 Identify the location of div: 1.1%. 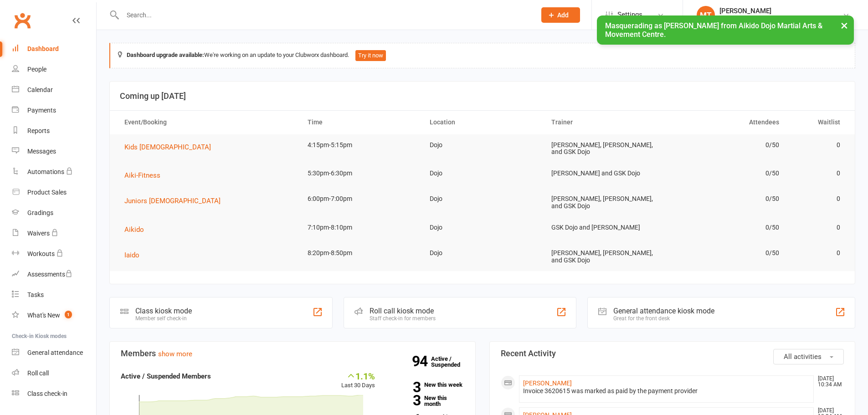
(358, 376).